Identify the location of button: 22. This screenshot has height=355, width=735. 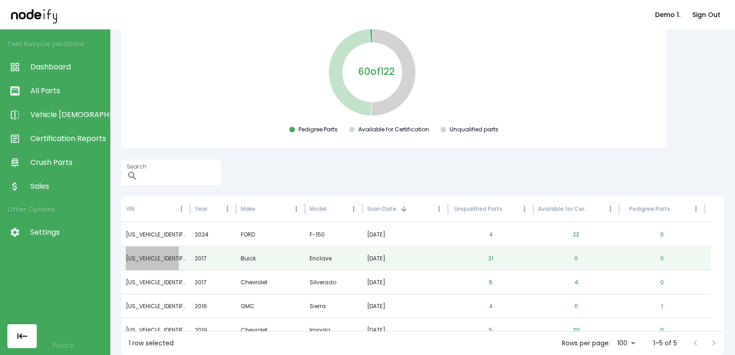
(576, 235).